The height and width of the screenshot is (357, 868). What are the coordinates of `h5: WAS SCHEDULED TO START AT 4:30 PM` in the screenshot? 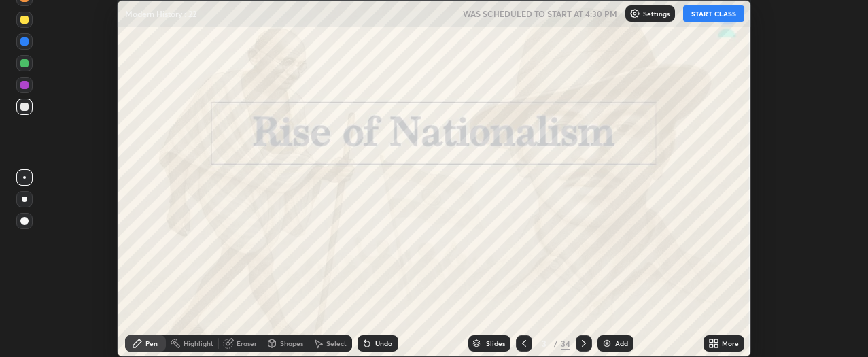 It's located at (540, 14).